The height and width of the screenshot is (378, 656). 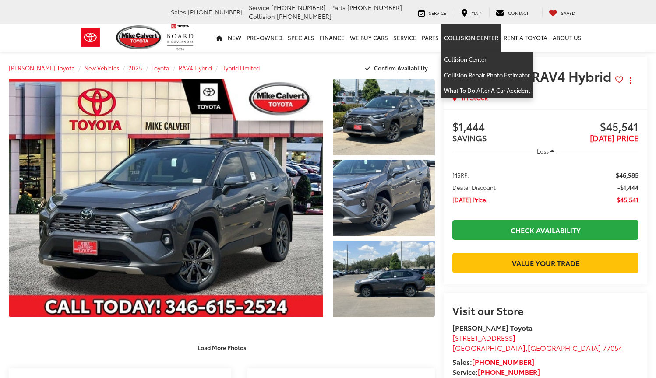 What do you see at coordinates (262, 16) in the screenshot?
I see `span: Collision` at bounding box center [262, 16].